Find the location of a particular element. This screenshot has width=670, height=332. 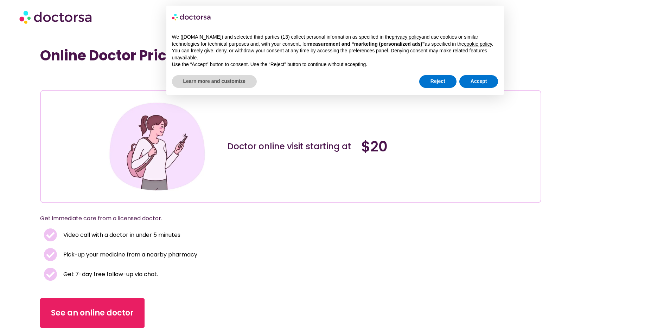

span: Get 7-day free follow-up via chat. is located at coordinates (110, 275).